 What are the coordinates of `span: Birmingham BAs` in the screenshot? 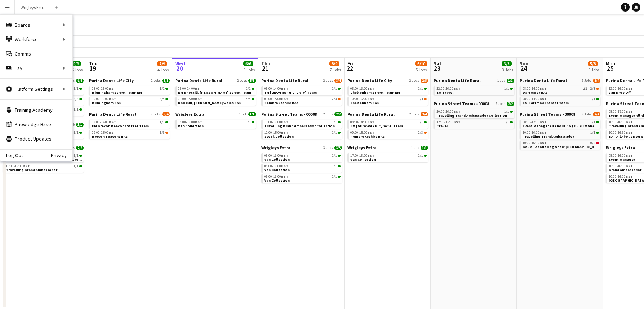 It's located at (106, 103).